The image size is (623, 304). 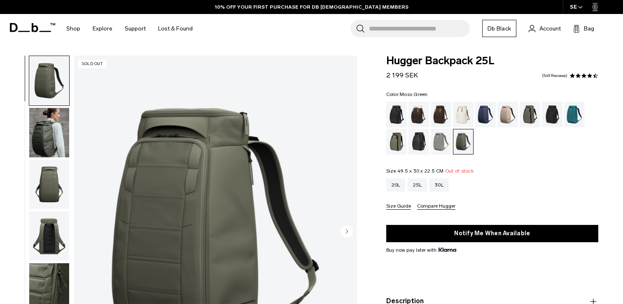 I want to click on a: Charcoal Grey, so click(x=553, y=115).